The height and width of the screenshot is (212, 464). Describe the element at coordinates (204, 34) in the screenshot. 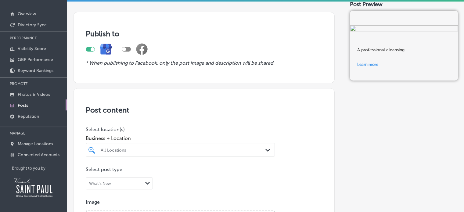

I see `h3: Publish to` at that location.